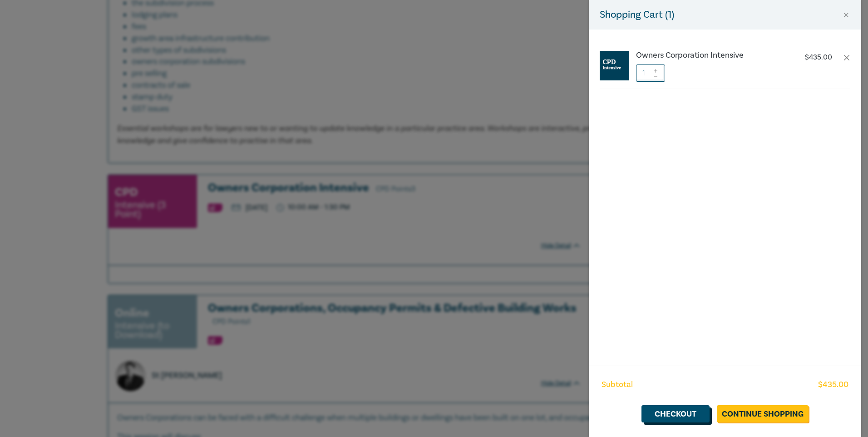  Describe the element at coordinates (650, 73) in the screenshot. I see `input: 1` at that location.